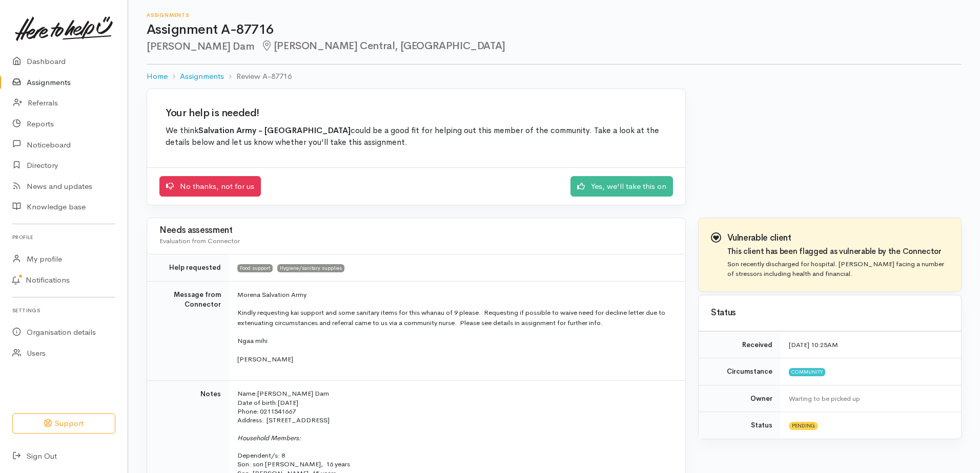 Image resolution: width=980 pixels, height=473 pixels. Describe the element at coordinates (278, 411) in the screenshot. I see `span: 0211541667` at that location.